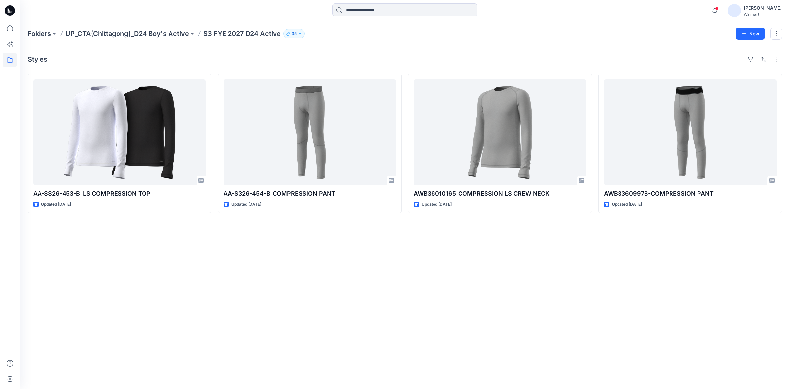  Describe the element at coordinates (735, 11) in the screenshot. I see `img: avatar` at that location.